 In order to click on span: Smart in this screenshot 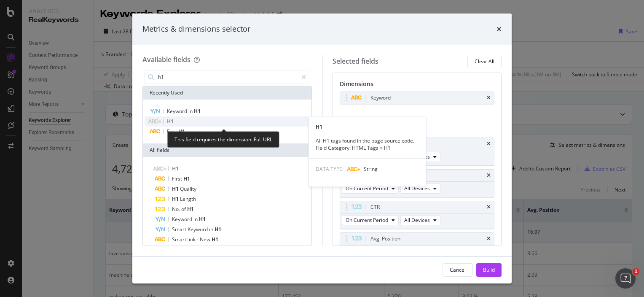, I will do `click(180, 229)`.